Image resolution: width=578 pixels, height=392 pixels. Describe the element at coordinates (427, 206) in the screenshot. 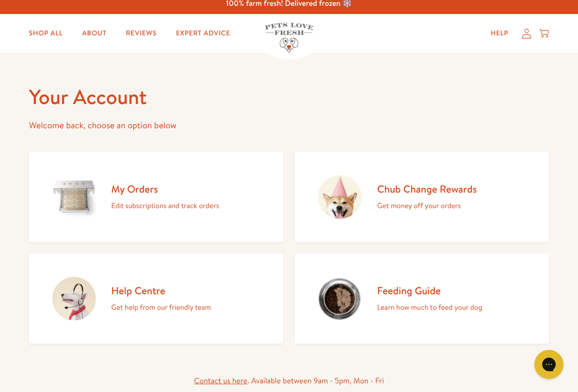

I see `p: Get money off your orders` at that location.